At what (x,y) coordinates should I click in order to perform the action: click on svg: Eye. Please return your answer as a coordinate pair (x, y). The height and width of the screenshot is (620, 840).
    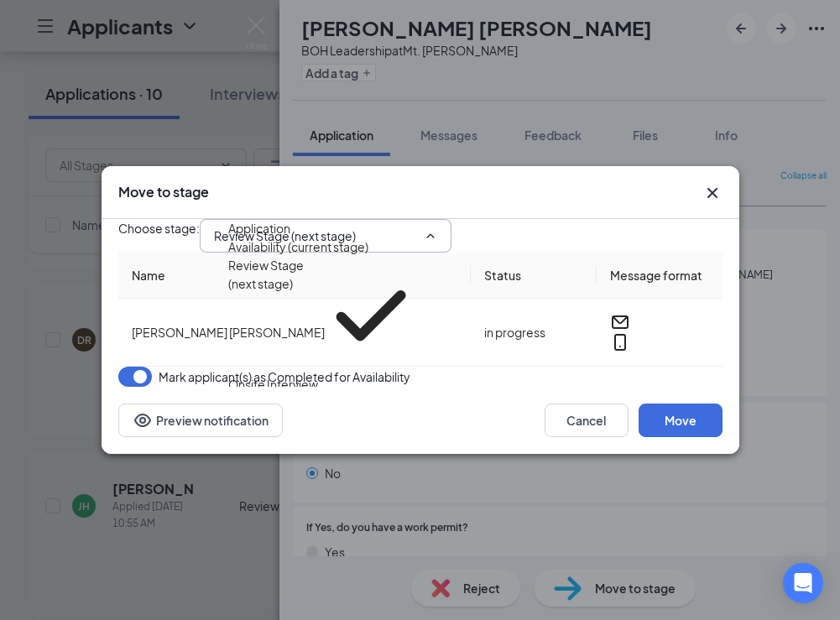
    Looking at the image, I should click on (143, 420).